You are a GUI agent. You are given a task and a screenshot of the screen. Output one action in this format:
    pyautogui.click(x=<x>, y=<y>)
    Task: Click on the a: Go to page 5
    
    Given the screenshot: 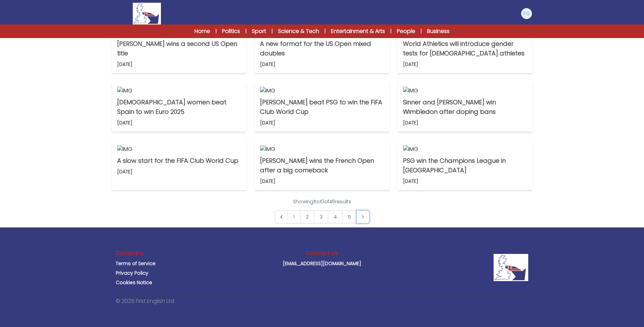 What is the action you would take?
    pyautogui.click(x=349, y=217)
    